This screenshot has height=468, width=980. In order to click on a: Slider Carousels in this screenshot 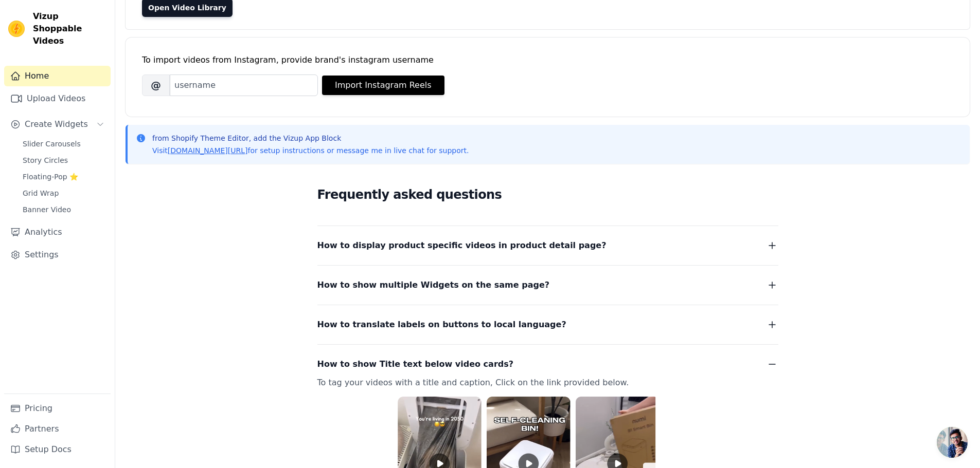, I will do `click(64, 144)`.